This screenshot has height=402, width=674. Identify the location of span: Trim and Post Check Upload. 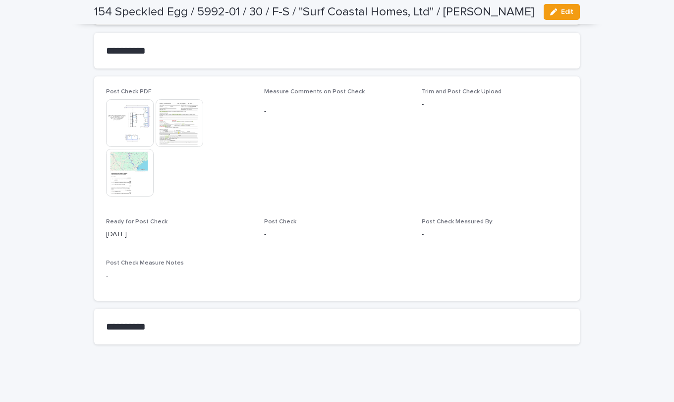
(461, 92).